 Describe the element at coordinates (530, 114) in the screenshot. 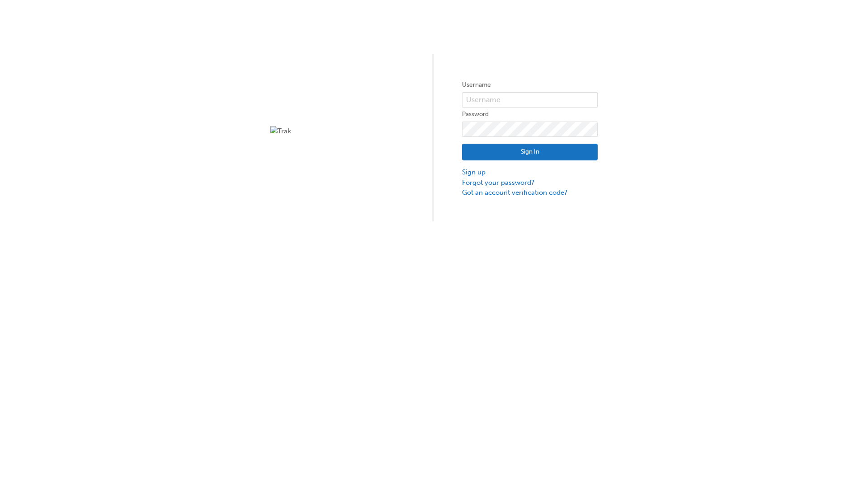

I see `label: Password` at that location.